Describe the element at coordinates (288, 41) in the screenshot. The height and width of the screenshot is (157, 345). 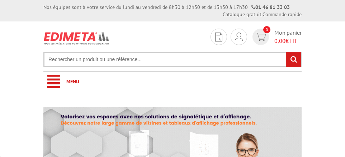
I see `span: € HT` at that location.